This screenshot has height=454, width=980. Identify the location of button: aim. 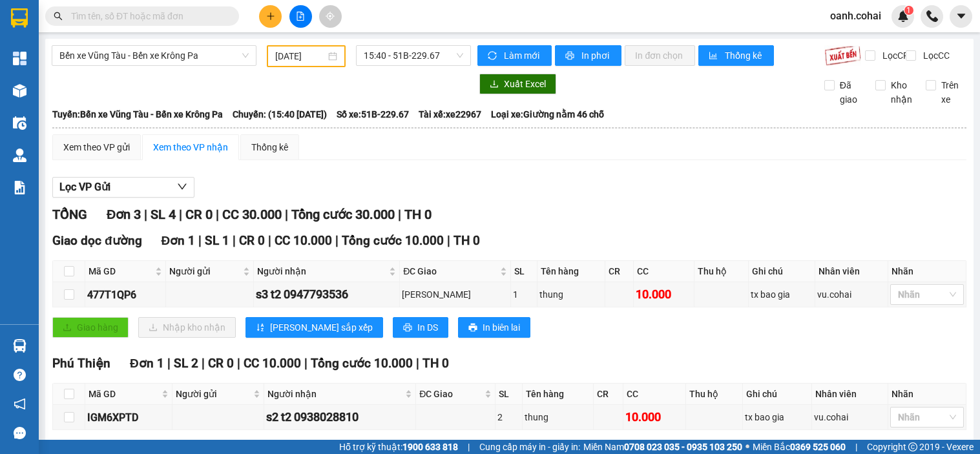
(330, 16).